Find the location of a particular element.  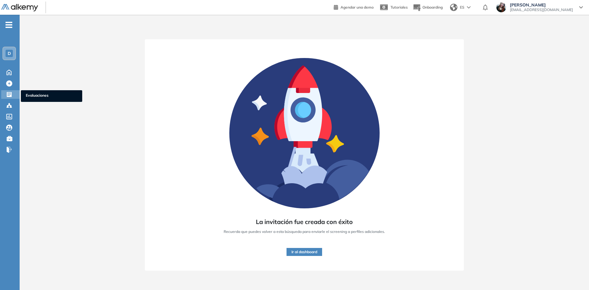

span: Agendar una demo is located at coordinates (357, 7).